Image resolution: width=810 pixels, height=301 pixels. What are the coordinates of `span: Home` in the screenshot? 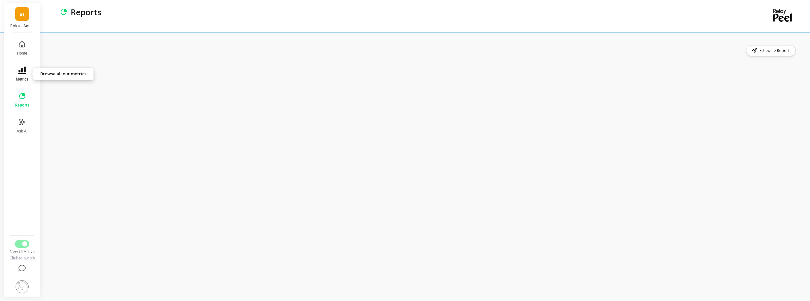 It's located at (22, 53).